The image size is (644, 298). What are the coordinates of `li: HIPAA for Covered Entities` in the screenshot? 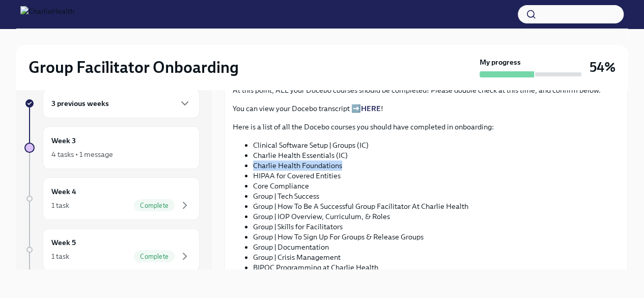 It's located at (436, 176).